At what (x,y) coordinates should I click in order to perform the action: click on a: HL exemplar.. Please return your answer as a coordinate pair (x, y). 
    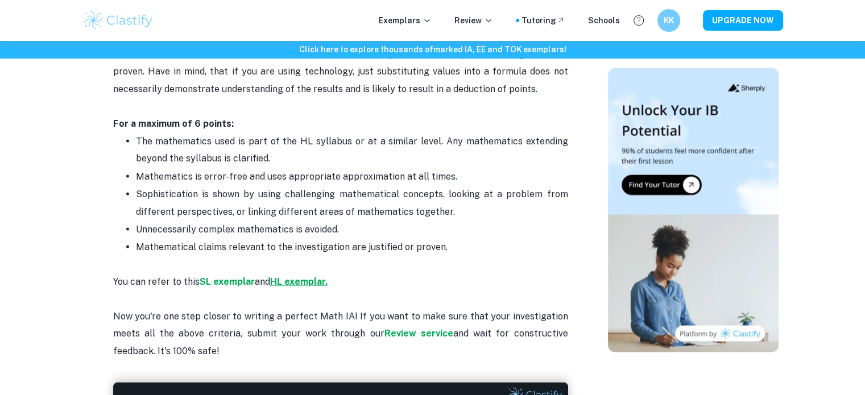
    Looking at the image, I should click on (299, 282).